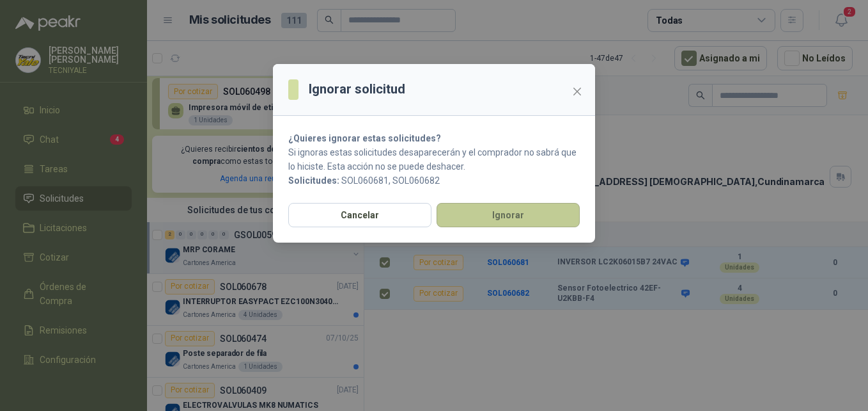 This screenshot has width=868, height=411. Describe the element at coordinates (577, 91) in the screenshot. I see `button: Close` at that location.